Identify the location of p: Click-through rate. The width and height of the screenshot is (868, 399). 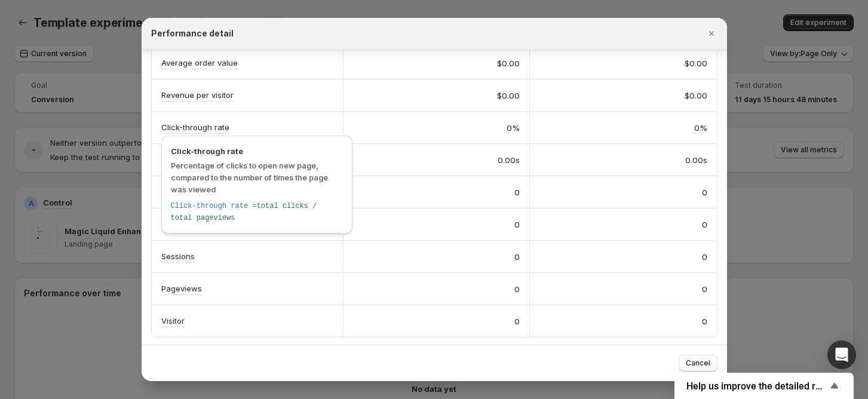
(195, 128).